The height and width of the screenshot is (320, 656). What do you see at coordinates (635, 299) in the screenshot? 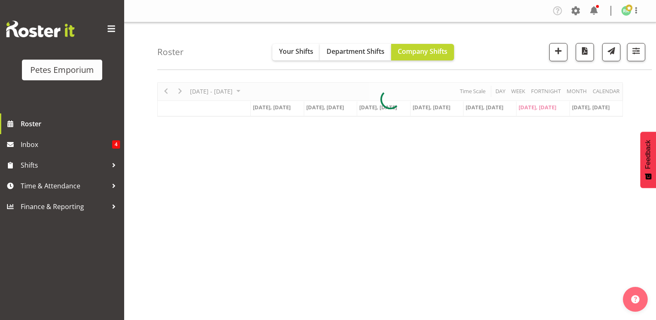
I see `img: help-xxl-2.png` at bounding box center [635, 299].